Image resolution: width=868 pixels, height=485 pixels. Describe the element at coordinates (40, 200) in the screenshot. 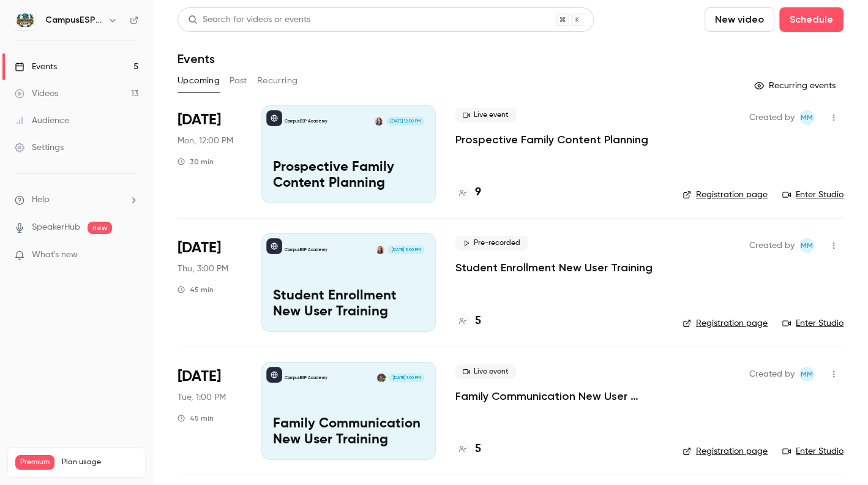

I see `span: Help` at that location.